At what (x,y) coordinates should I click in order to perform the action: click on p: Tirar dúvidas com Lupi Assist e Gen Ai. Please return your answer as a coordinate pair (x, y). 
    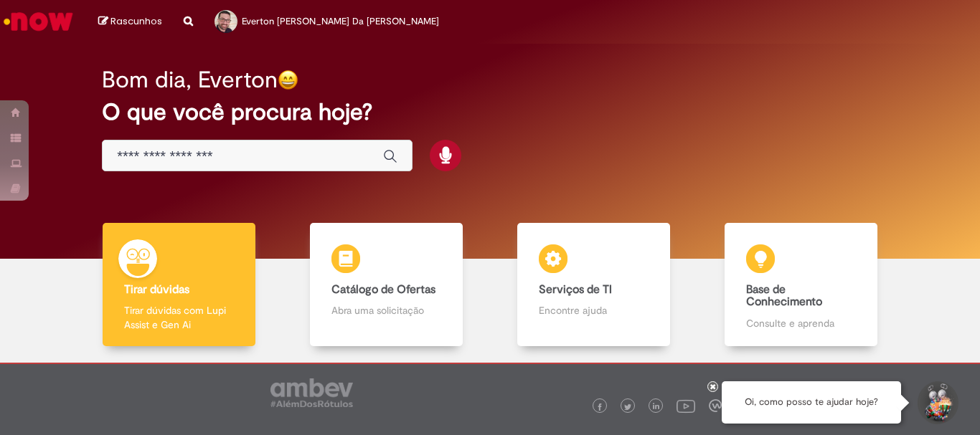
    Looking at the image, I should click on (179, 317).